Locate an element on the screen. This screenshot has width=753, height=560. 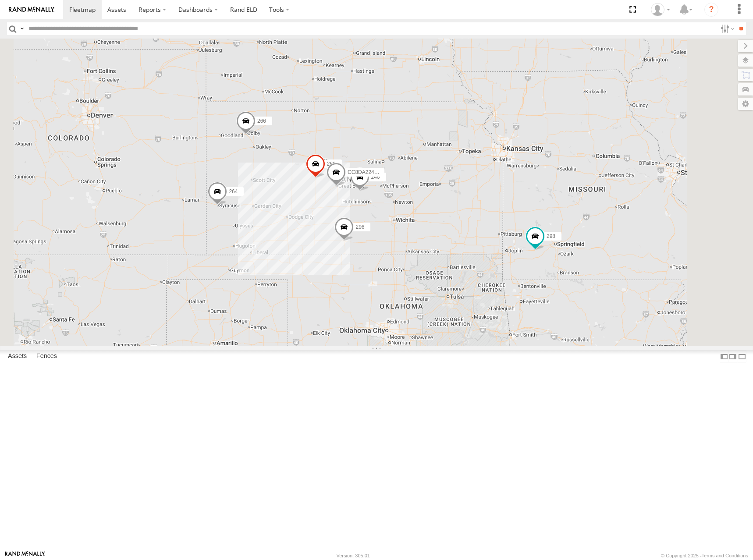
label: Hide Summary Table is located at coordinates (742, 357).